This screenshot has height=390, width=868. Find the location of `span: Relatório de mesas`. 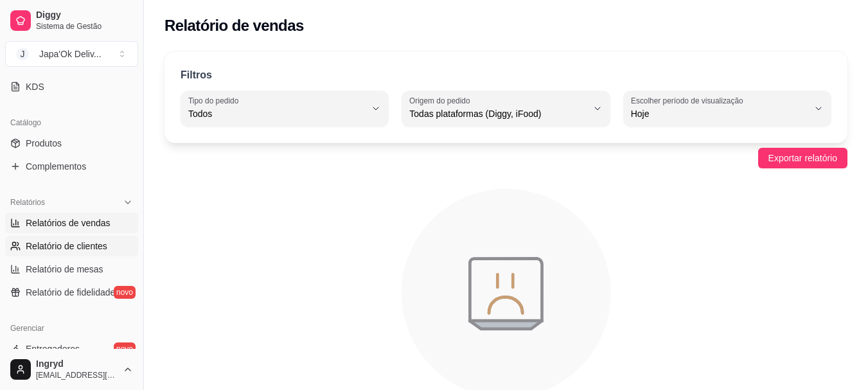

span: Relatório de mesas is located at coordinates (64, 269).